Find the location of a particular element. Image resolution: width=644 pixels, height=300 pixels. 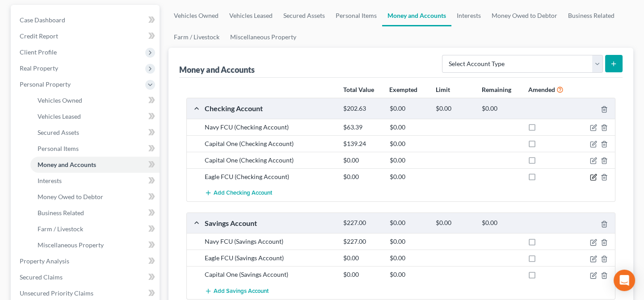

span: Real Property is located at coordinates (39, 68).